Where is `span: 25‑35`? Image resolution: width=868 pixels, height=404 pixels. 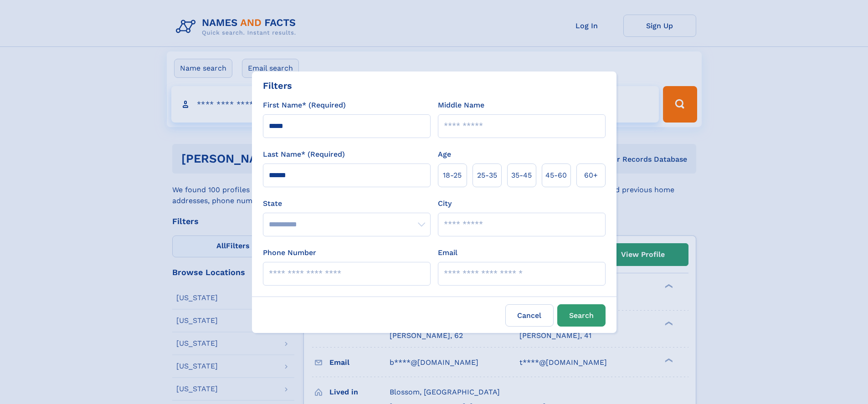
span: 25‑35 is located at coordinates (487, 175).